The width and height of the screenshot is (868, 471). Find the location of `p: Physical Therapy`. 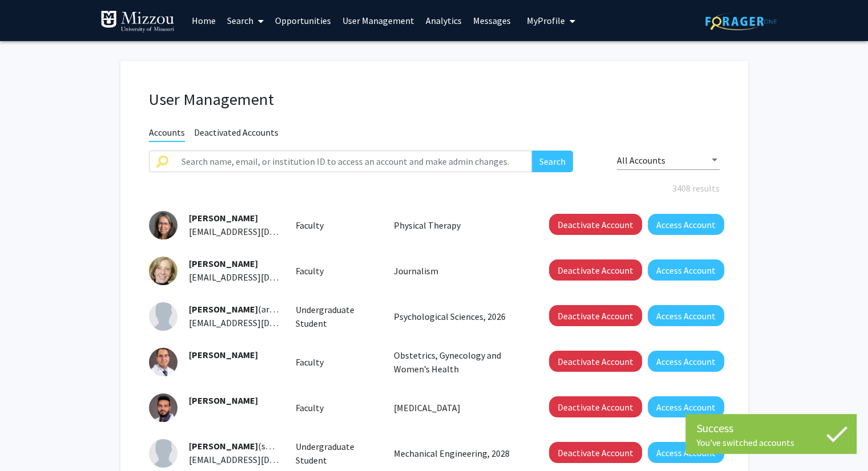

p: Physical Therapy is located at coordinates (459, 226).